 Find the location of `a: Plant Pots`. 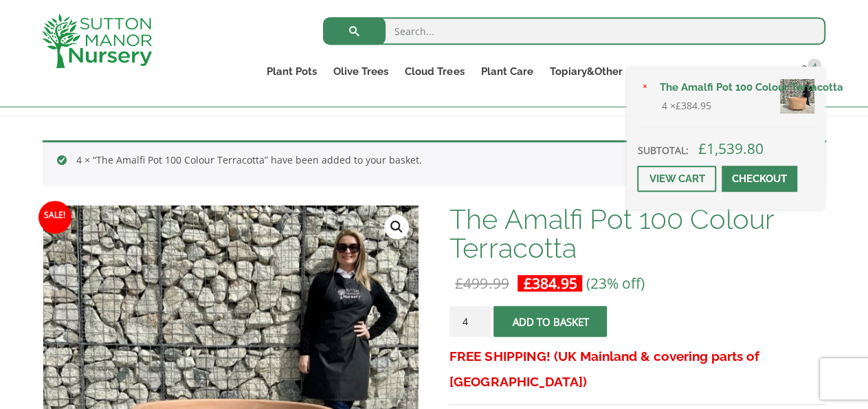

a: Plant Pots is located at coordinates (292, 71).